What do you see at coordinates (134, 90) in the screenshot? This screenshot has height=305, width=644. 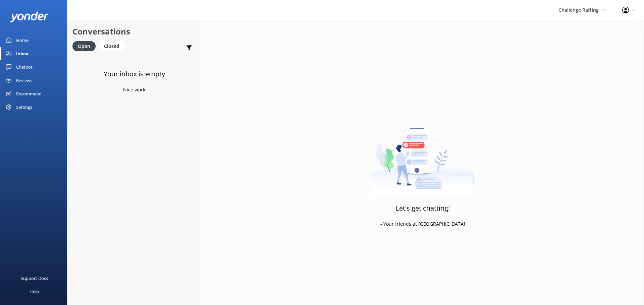 I see `p: Nice work` at bounding box center [134, 90].